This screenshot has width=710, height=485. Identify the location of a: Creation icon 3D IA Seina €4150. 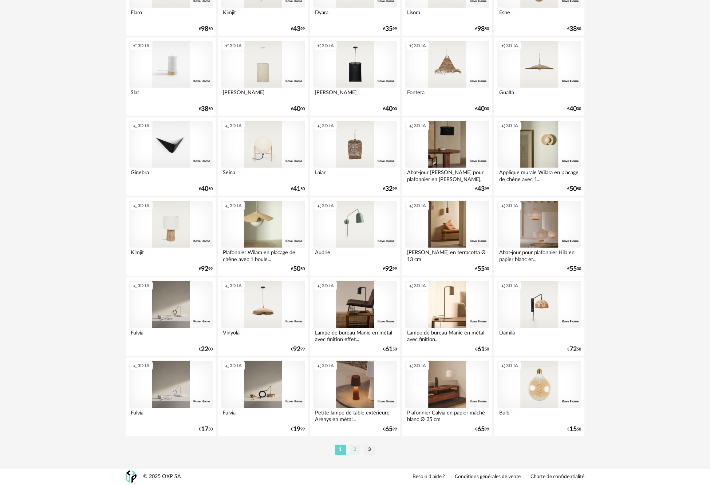
(263, 157).